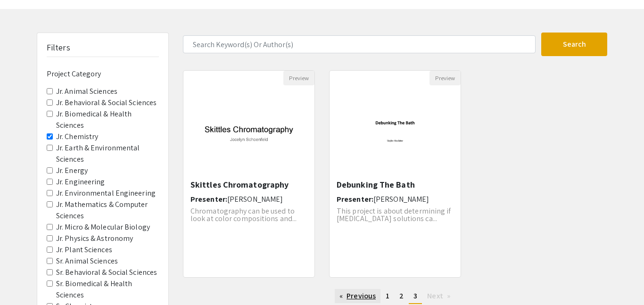 The image size is (644, 305). I want to click on label: Jr. Energy, so click(72, 170).